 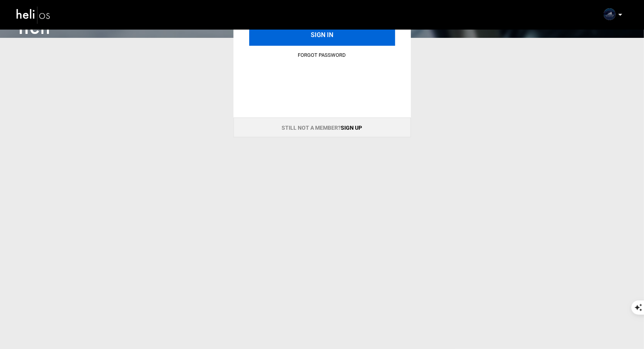 What do you see at coordinates (322, 55) in the screenshot?
I see `a: Forgot Password` at bounding box center [322, 55].